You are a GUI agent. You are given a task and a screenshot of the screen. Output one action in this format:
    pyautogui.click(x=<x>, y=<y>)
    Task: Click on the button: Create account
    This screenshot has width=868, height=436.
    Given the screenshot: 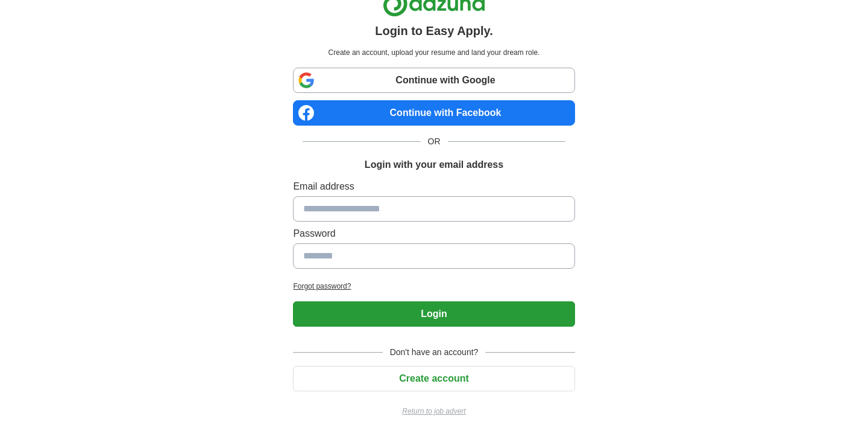 What is the action you would take?
    pyautogui.click(x=434, y=379)
    